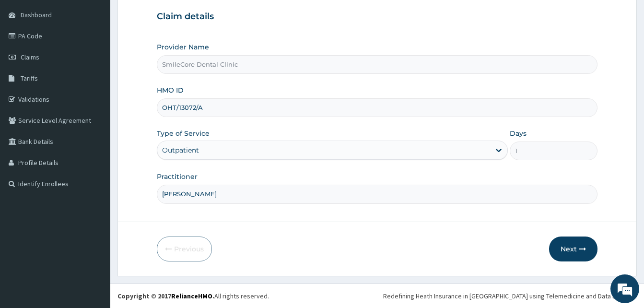  What do you see at coordinates (169, 17) in the screenshot?
I see `div: Minimize live chat window` at bounding box center [169, 17].